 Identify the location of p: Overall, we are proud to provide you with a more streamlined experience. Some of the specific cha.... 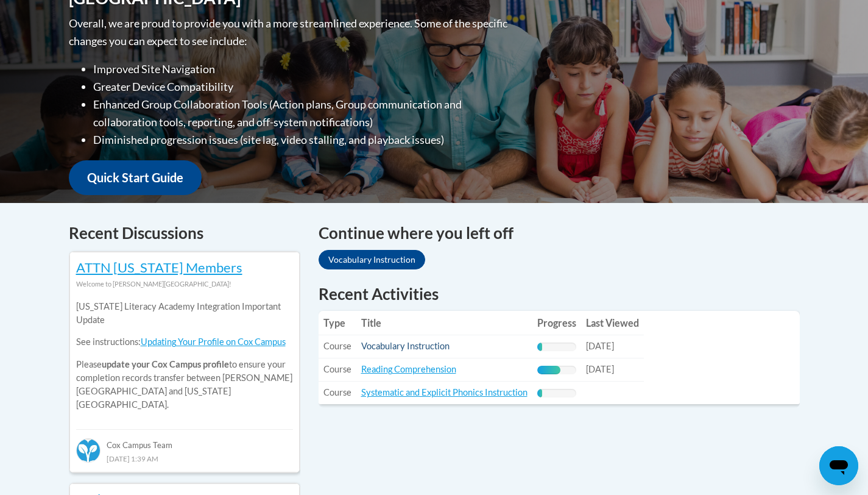
(290, 33).